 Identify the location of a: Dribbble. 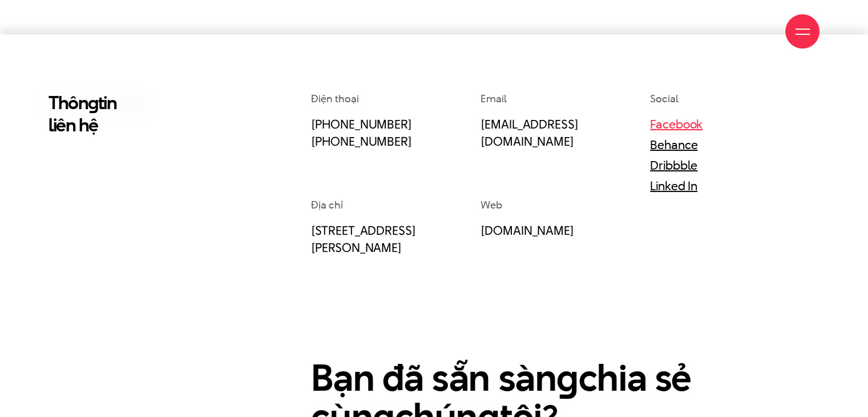
(674, 165).